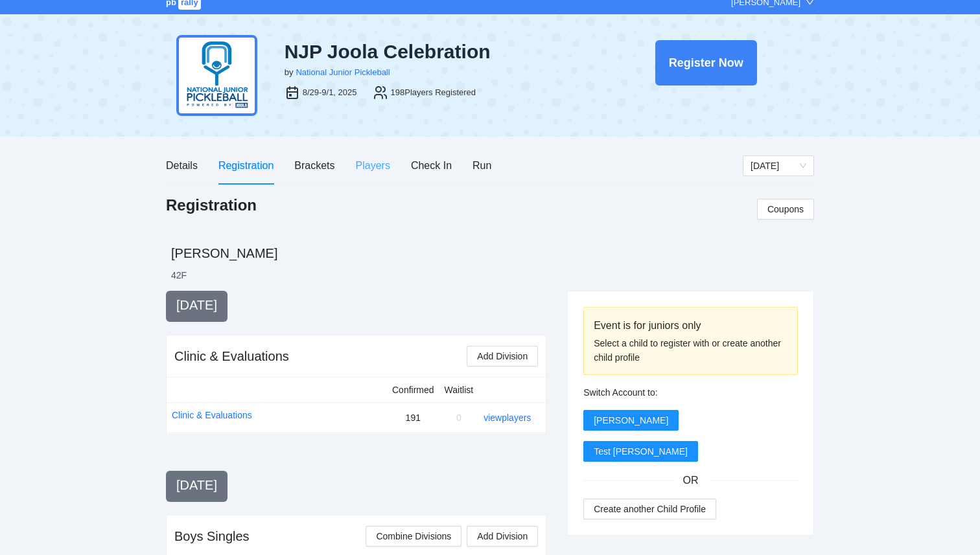 This screenshot has width=980, height=555. Describe the element at coordinates (289, 73) in the screenshot. I see `div: by` at that location.